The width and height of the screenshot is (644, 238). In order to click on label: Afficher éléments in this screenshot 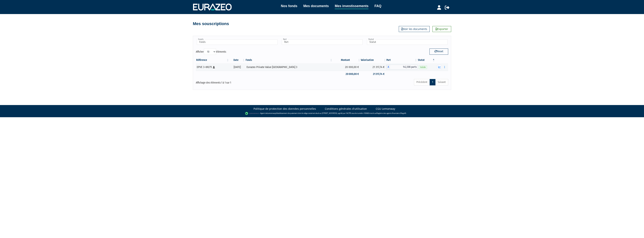, I will do `click(211, 52)`.